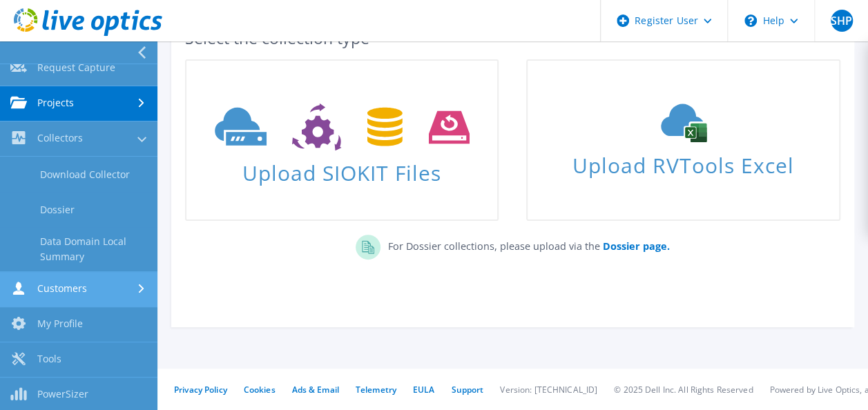  Describe the element at coordinates (683, 161) in the screenshot. I see `span: Upload RVTools Excel` at that location.